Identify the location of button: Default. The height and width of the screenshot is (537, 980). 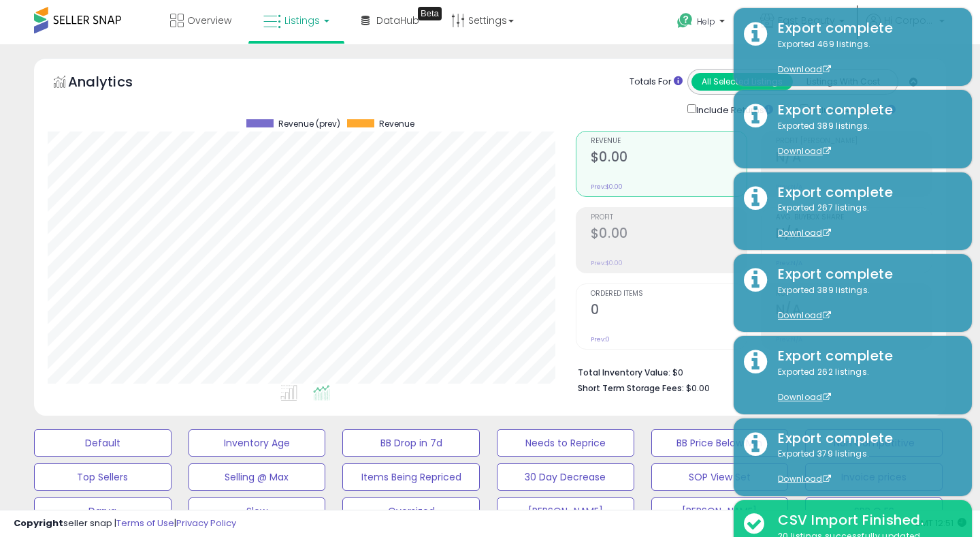
(103, 443).